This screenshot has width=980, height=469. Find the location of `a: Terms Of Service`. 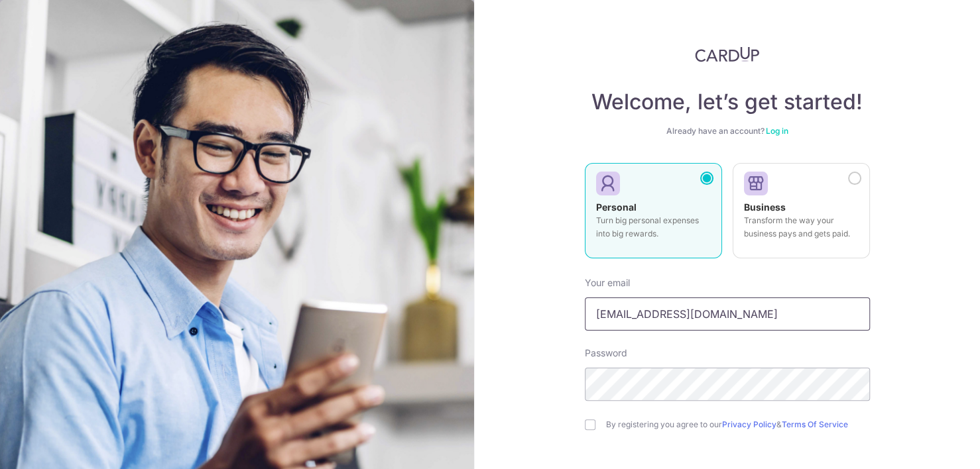

a: Terms Of Service is located at coordinates (814, 424).